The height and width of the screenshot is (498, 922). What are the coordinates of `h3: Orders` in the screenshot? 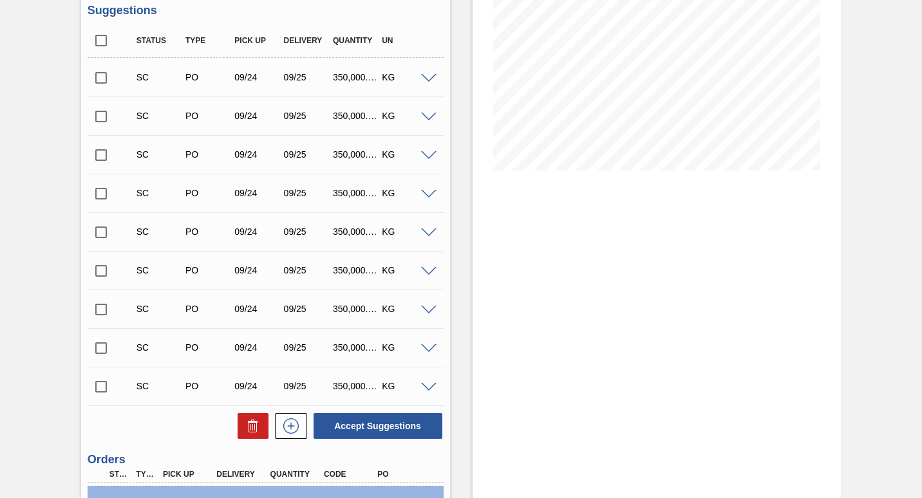 It's located at (265, 460).